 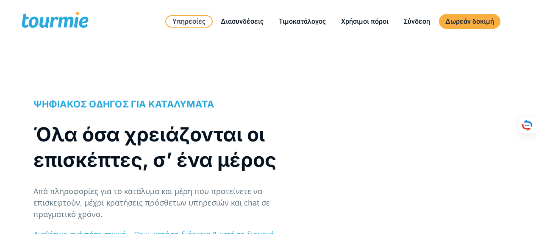 What do you see at coordinates (242, 21) in the screenshot?
I see `a: Διασυνδέσεις` at bounding box center [242, 21].